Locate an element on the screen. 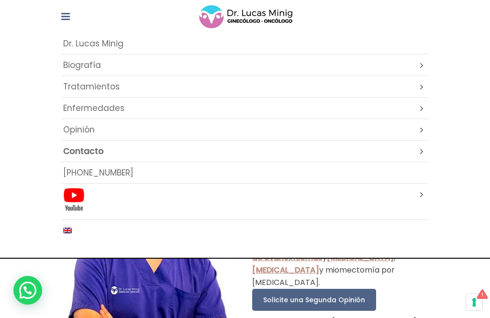  span: Biografía is located at coordinates (82, 65).